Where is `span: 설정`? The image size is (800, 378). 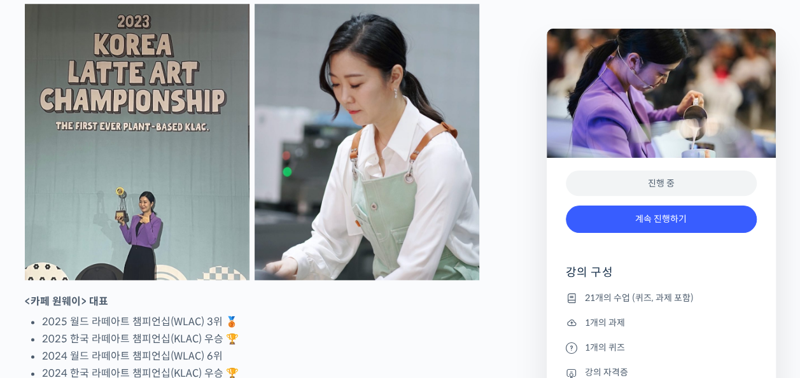 span: 설정 is located at coordinates (204, 297).